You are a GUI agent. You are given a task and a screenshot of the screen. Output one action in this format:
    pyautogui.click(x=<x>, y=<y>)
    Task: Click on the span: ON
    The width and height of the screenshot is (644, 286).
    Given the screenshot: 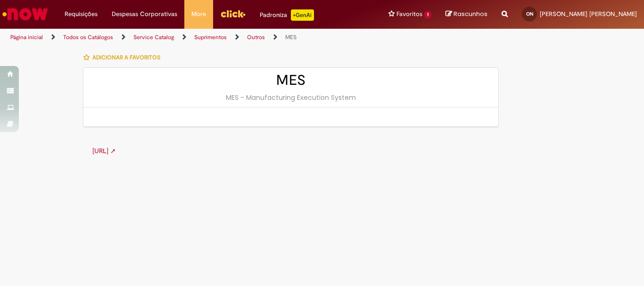 What is the action you would take?
    pyautogui.click(x=529, y=13)
    